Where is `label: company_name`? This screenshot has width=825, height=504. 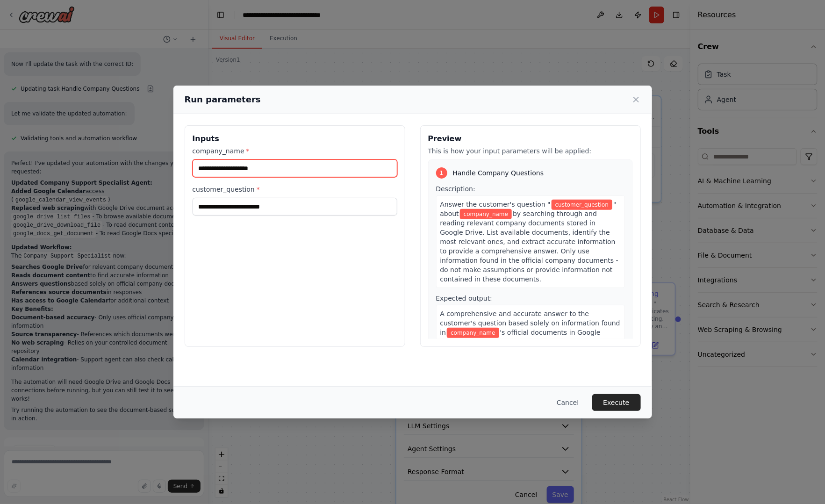 label: company_name is located at coordinates (295, 151).